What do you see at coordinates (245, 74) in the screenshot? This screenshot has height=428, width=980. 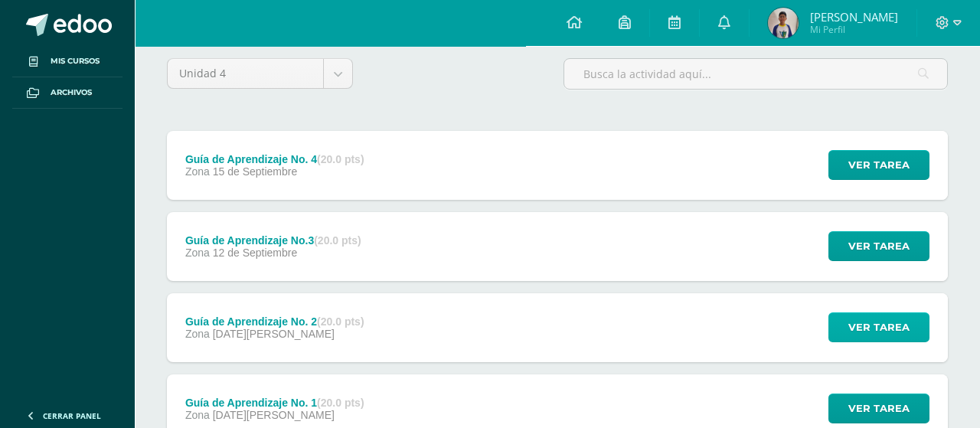 I see `span: Unidad 4` at bounding box center [245, 74].